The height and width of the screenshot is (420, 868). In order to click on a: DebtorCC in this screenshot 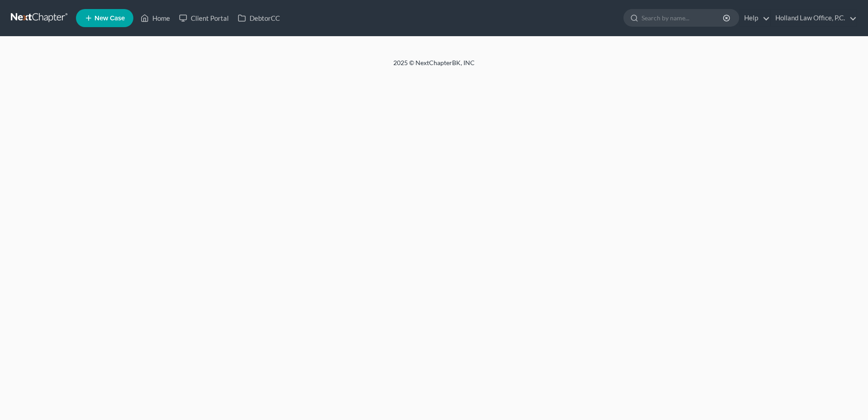, I will do `click(258, 18)`.